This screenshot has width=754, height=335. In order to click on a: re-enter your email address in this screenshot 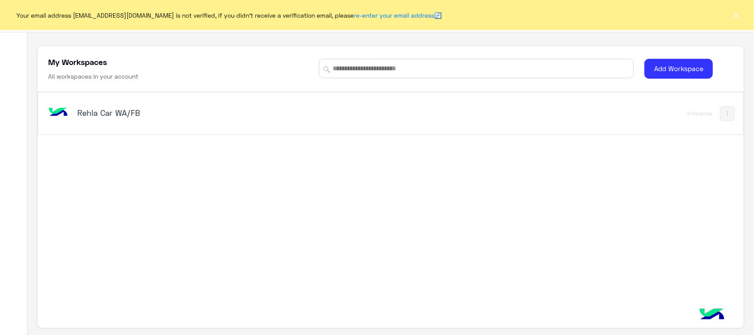, I will do `click(394, 15)`.